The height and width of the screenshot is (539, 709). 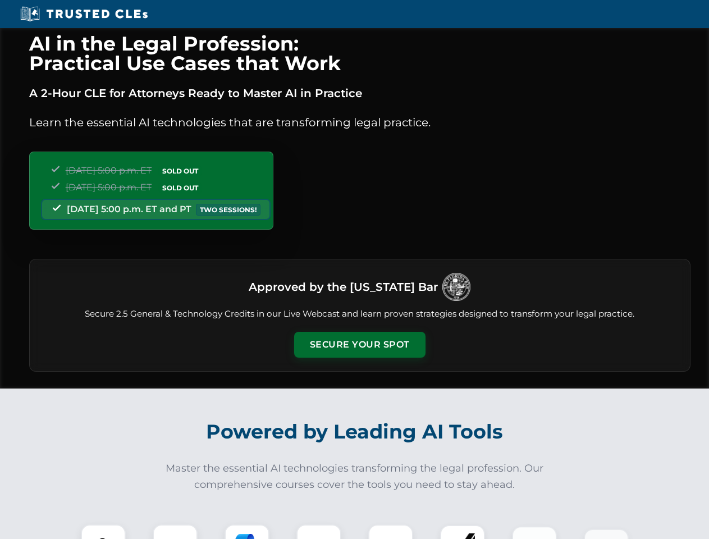 What do you see at coordinates (355, 432) in the screenshot?
I see `h2: Powered by Leading AI Tools` at bounding box center [355, 432].